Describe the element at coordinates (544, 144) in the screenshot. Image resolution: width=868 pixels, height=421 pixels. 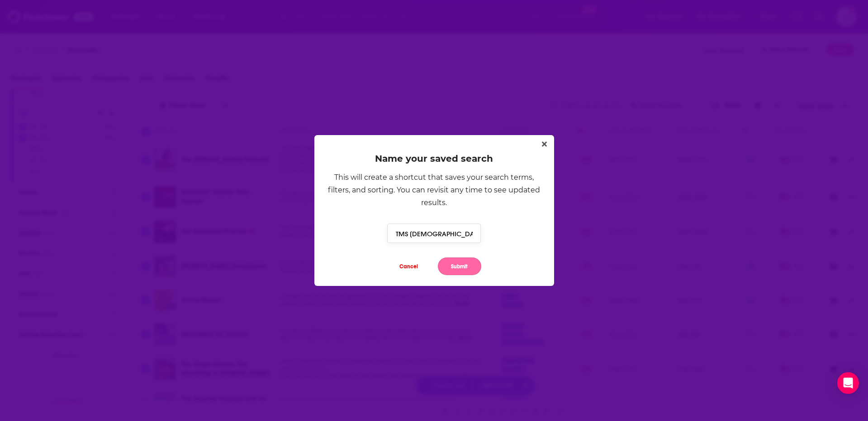
I see `button: Close` at that location.